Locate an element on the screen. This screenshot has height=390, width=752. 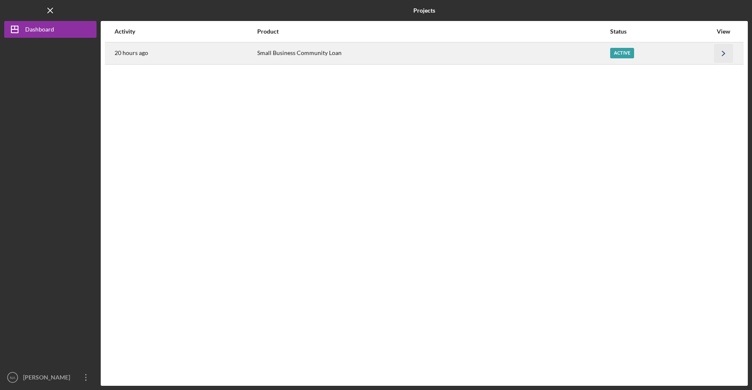
b: Projects is located at coordinates (424, 10).